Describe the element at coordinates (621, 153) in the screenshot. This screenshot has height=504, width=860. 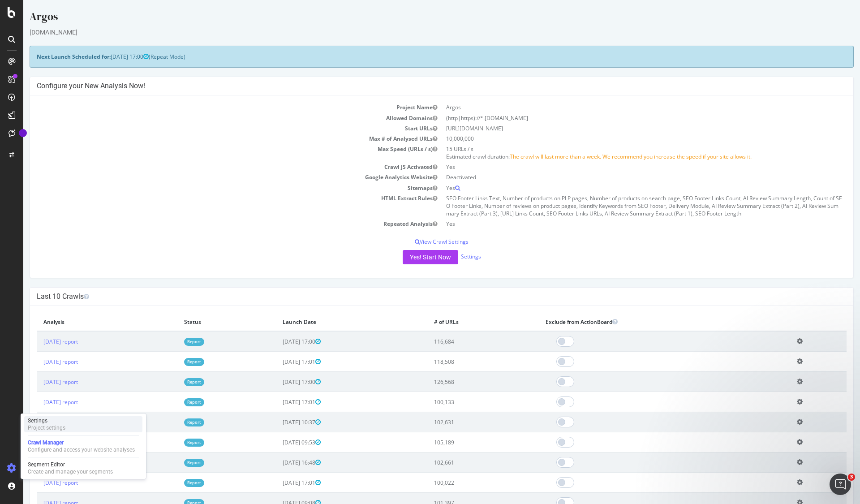
I see `td: 15 URLs / s Estimated crawl duration:` at that location.